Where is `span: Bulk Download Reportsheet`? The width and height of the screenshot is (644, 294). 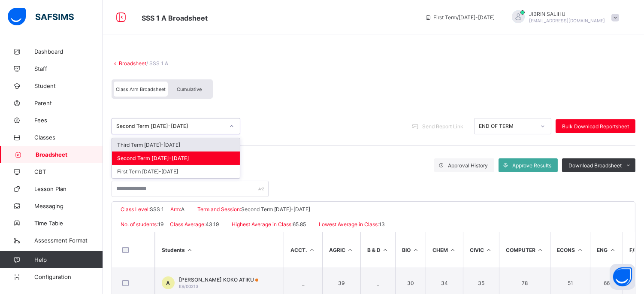
span: Bulk Download Reportsheet is located at coordinates (595, 126).